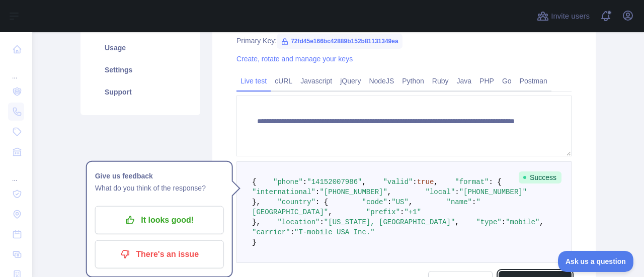 The image size is (644, 277). I want to click on p: It looks good!, so click(160, 220).